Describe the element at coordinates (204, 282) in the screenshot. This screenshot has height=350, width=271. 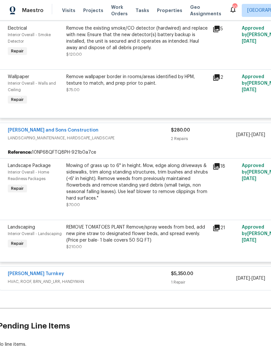
I see `div: 1 Repair` at that location.